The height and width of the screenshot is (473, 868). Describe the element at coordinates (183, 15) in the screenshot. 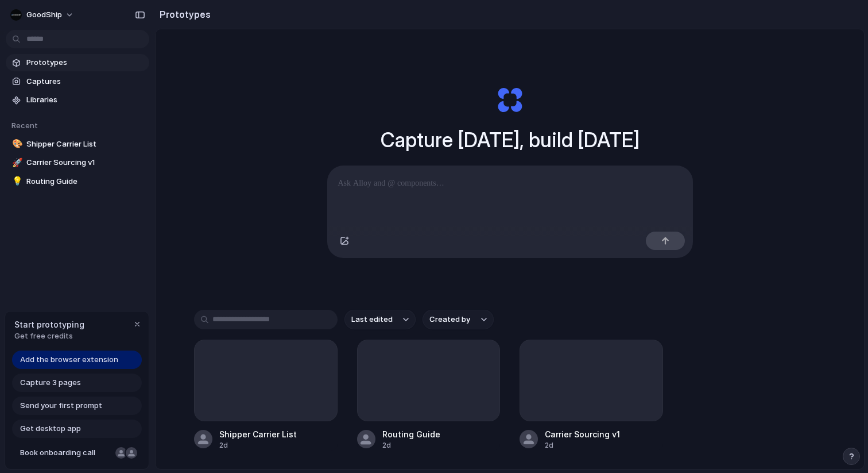

I see `h2: Prototypes` at that location.